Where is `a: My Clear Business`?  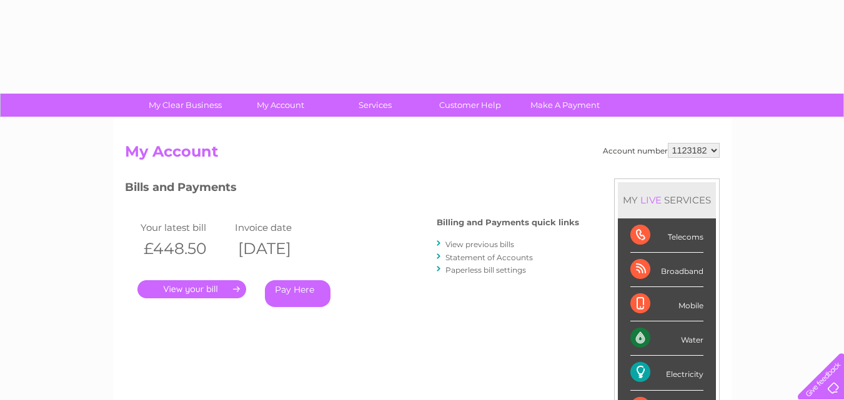 a: My Clear Business is located at coordinates (185, 105).